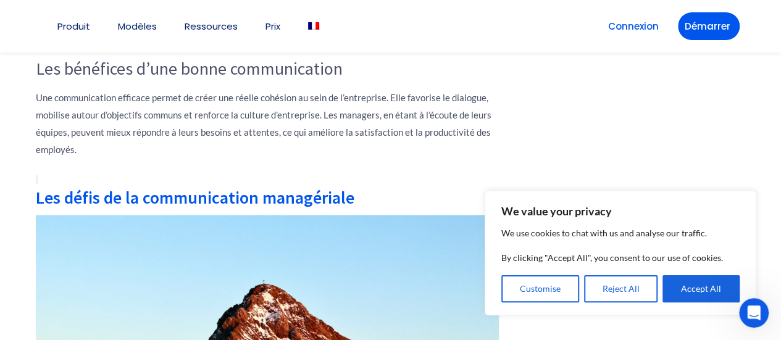 This screenshot has width=781, height=340. I want to click on p: We value your privacy, so click(620, 211).